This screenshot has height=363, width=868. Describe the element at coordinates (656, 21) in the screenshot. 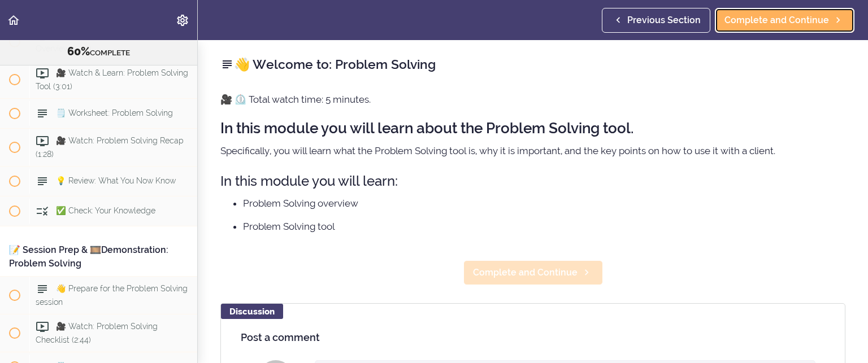

I see `a: Previous Section` at that location.